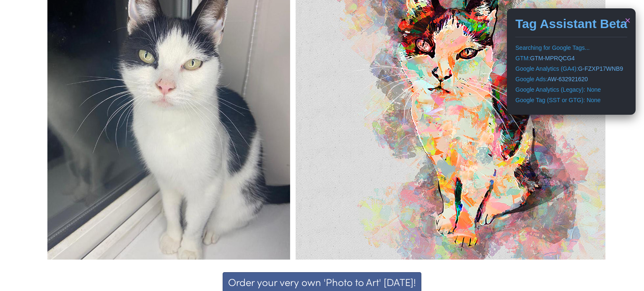 This screenshot has height=291, width=644. Describe the element at coordinates (571, 100) in the screenshot. I see `div: Google Tag (SST or GTG): None` at that location.